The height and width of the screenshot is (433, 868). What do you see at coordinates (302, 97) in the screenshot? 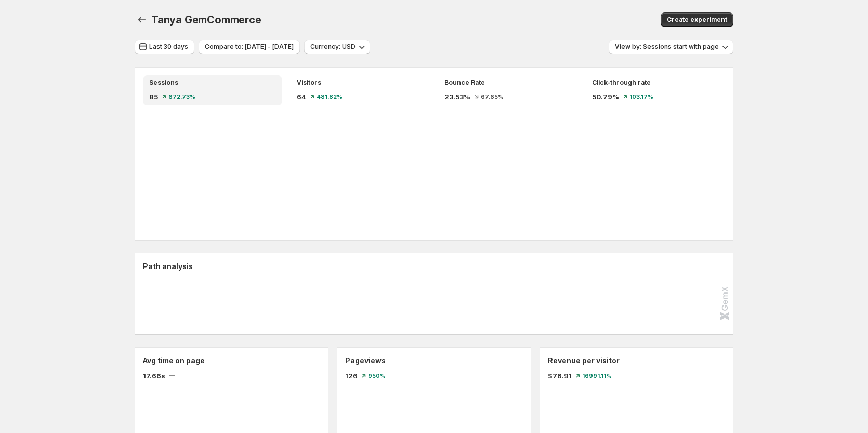
I see `span: 64` at bounding box center [302, 97].